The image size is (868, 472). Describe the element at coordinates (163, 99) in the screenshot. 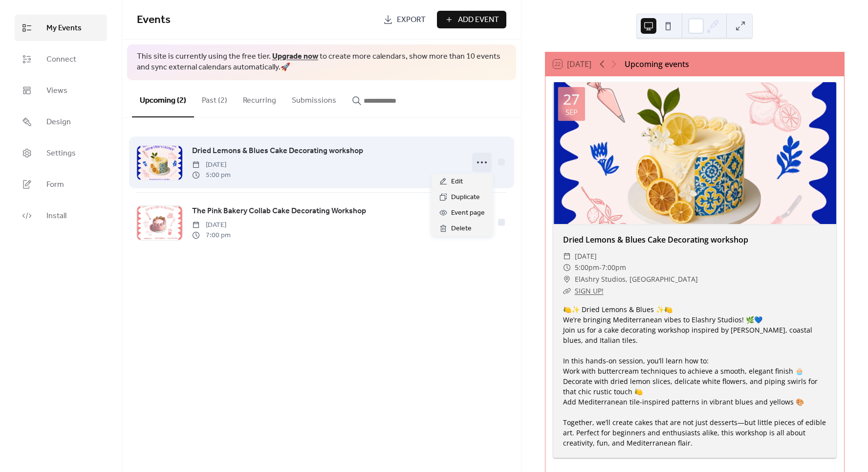

I see `button: Upcoming (2)` at that location.